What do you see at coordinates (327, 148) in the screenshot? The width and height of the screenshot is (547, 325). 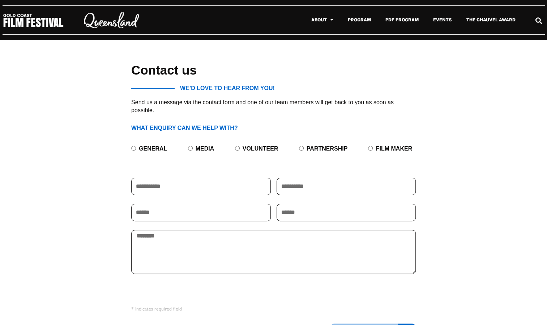 I see `label: Partnership` at bounding box center [327, 148].